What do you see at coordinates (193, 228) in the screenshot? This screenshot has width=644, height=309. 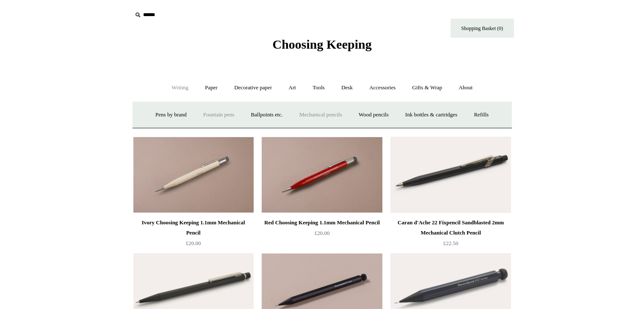 I see `div: Ivory Choosing Keeping 1.1mm Mechanical Pencil` at bounding box center [193, 228].